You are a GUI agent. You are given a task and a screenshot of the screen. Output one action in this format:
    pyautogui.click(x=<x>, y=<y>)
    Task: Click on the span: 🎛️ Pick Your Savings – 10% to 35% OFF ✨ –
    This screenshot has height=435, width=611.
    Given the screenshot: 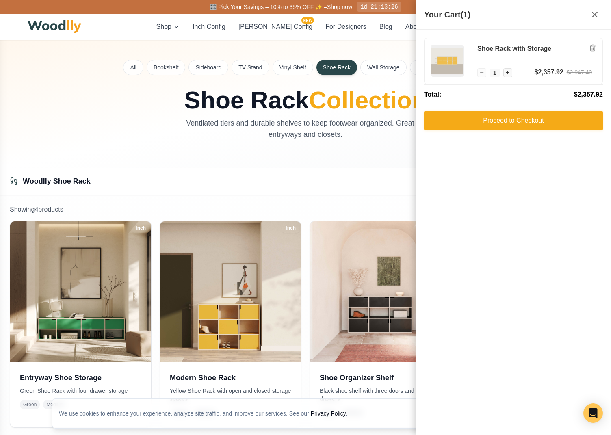 What is the action you would take?
    pyautogui.click(x=268, y=7)
    